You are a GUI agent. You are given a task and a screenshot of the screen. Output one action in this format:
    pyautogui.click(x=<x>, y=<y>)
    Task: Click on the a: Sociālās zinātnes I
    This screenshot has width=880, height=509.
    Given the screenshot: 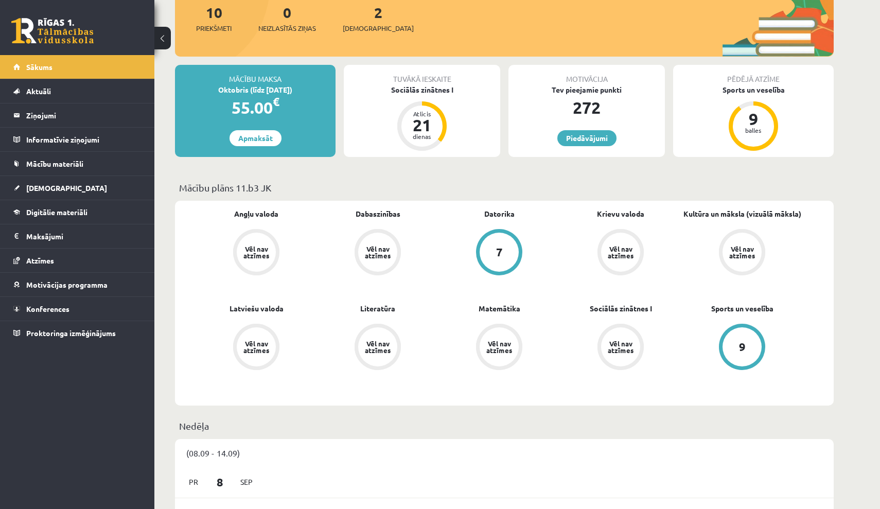 What is the action you would take?
    pyautogui.click(x=621, y=308)
    